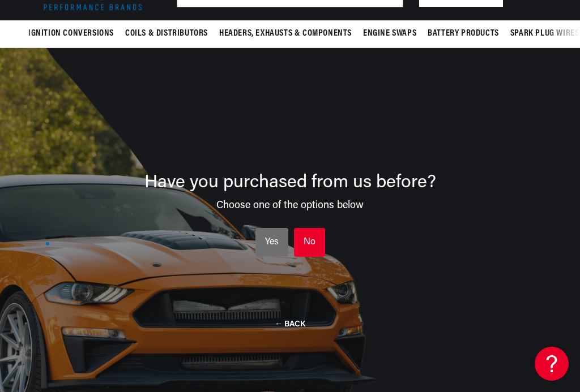 Image resolution: width=580 pixels, height=392 pixels. What do you see at coordinates (463, 33) in the screenshot?
I see `summary: Battery Products` at bounding box center [463, 33].